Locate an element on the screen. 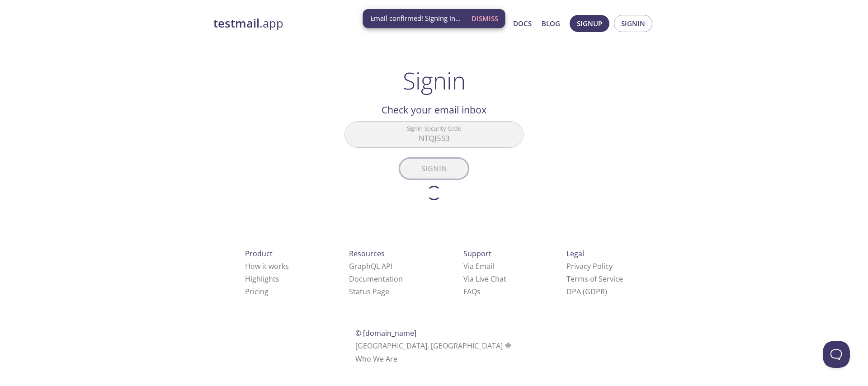 This screenshot has height=386, width=868. span: Product is located at coordinates (258, 254).